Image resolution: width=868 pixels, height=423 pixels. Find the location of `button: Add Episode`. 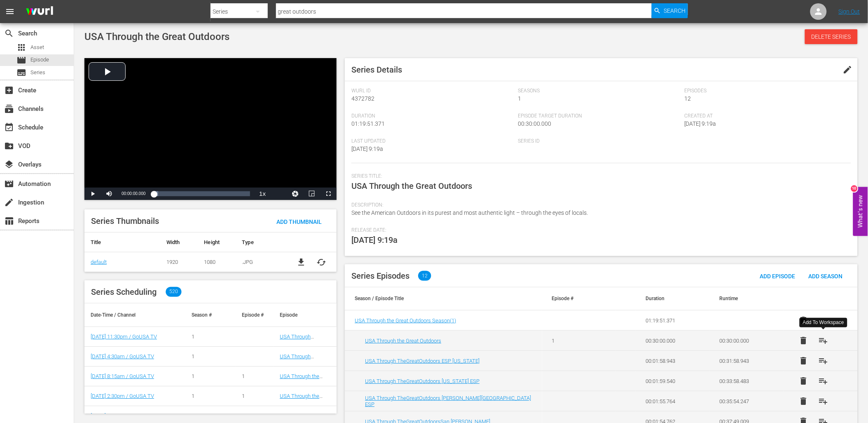

button: Add Episode is located at coordinates (778, 276).